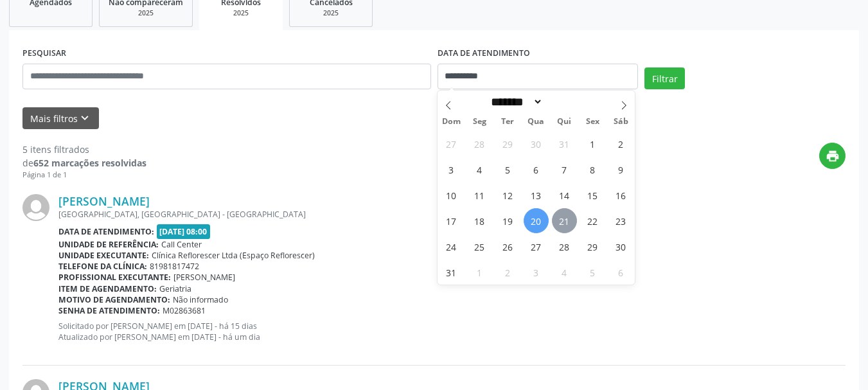 The image size is (868, 390). I want to click on span: Agosto 27, 2025, so click(536, 246).